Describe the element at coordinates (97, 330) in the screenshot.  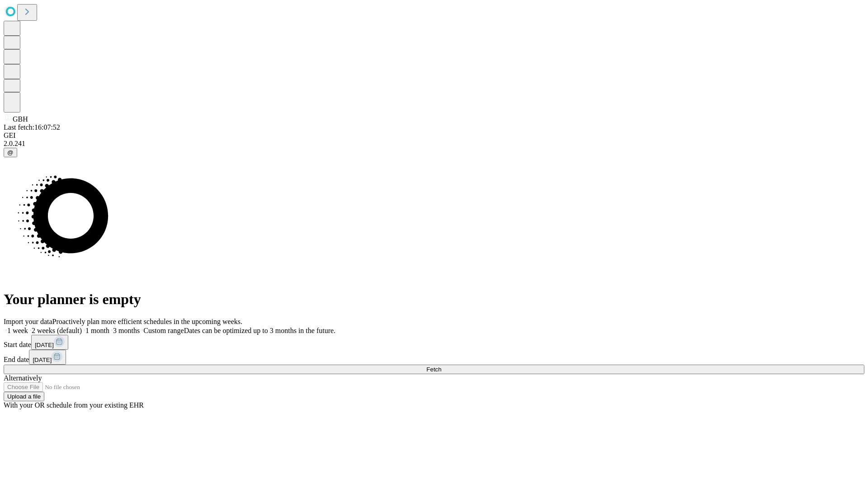
I see `span: 1 month` at that location.